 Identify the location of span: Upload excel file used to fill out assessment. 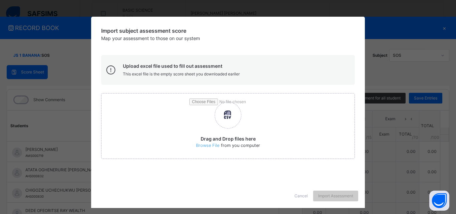
(173, 66).